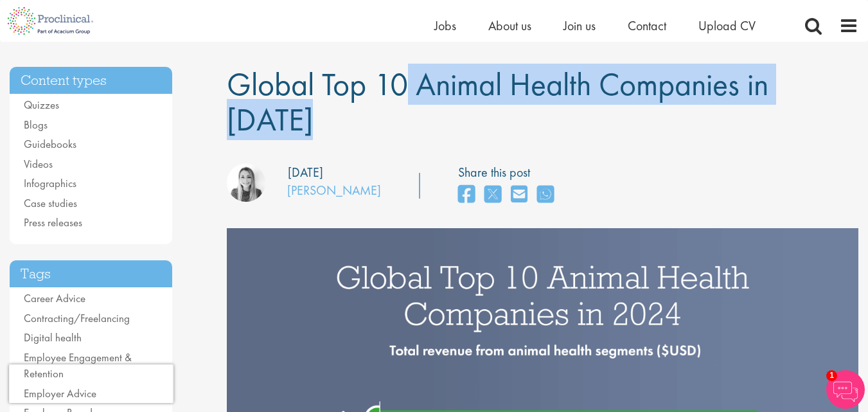 Image resolution: width=868 pixels, height=412 pixels. I want to click on span: Contact, so click(647, 26).